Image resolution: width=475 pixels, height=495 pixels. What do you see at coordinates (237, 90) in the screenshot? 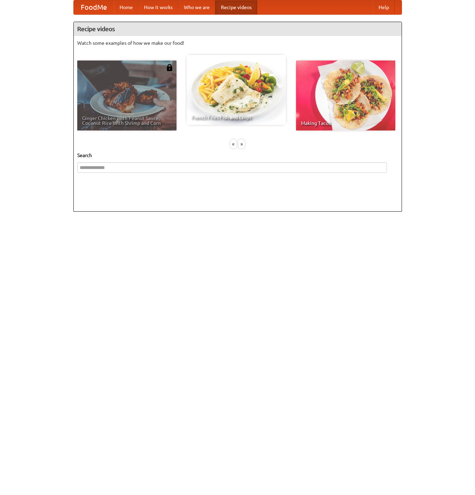
I see `a: French Fries Fish and Chips` at bounding box center [237, 90].